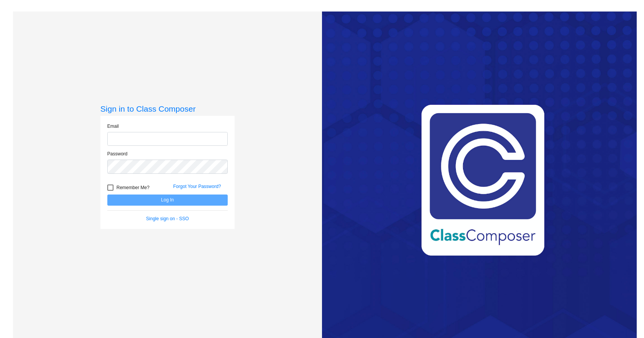 Image resolution: width=644 pixels, height=338 pixels. What do you see at coordinates (167, 219) in the screenshot?
I see `a: Single sign on - SSO` at bounding box center [167, 219].